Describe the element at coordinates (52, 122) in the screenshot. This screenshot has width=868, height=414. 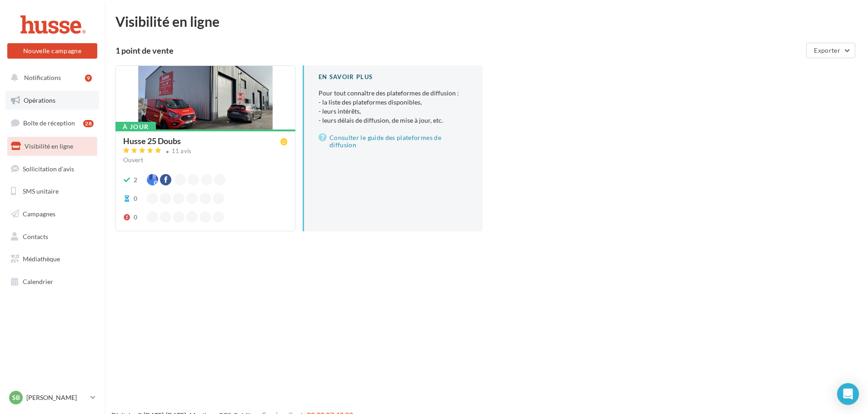
I see `a: Boîte de réception28` at that location.